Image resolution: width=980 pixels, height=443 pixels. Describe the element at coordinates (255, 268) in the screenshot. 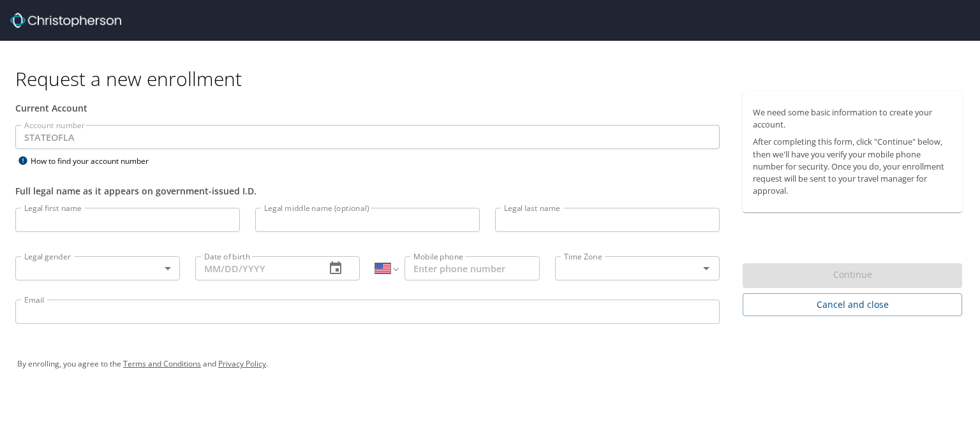

I see `input: MM/DD/YYYY` at that location.